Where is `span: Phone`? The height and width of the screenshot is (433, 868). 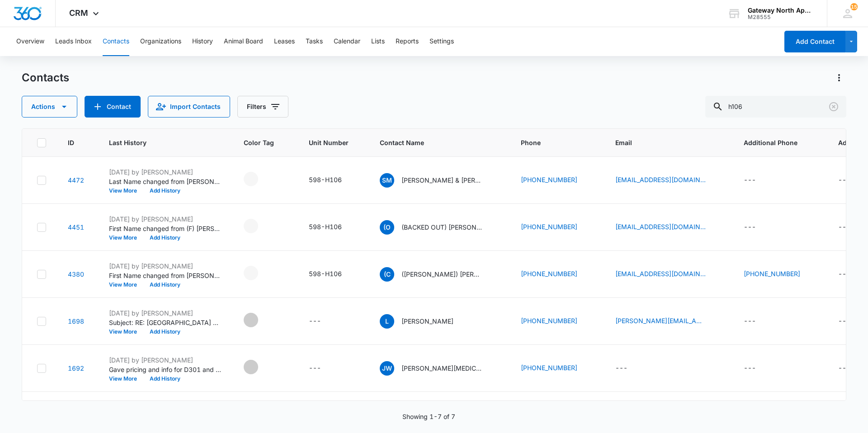 span: Phone is located at coordinates (550, 142).